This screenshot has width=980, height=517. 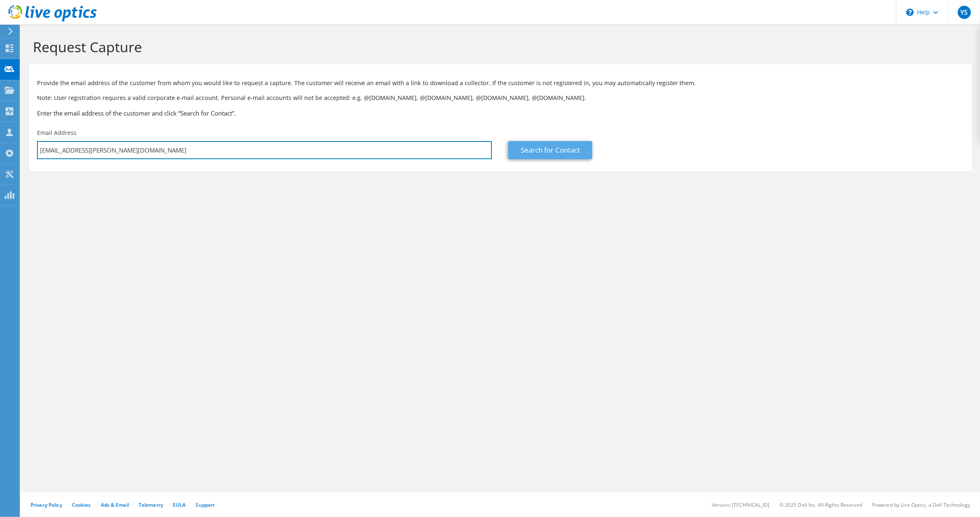 I want to click on p: Provide the email address of the customer from whom you would like to request a capture. The cust..., so click(x=500, y=83).